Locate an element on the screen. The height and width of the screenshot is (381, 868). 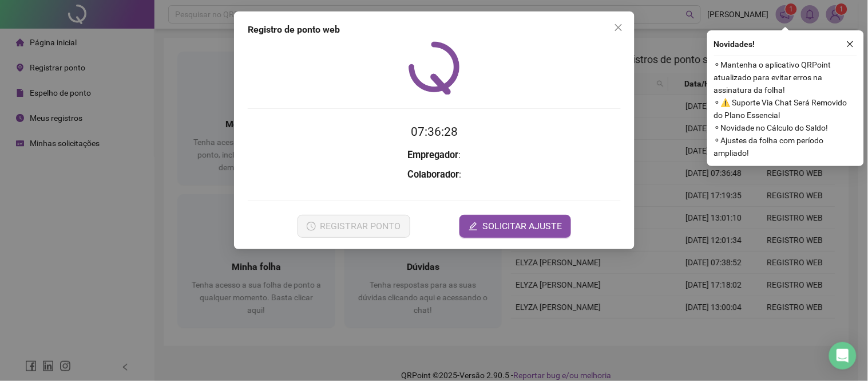
button: REGISTRAR PONTO is located at coordinates (353, 226).